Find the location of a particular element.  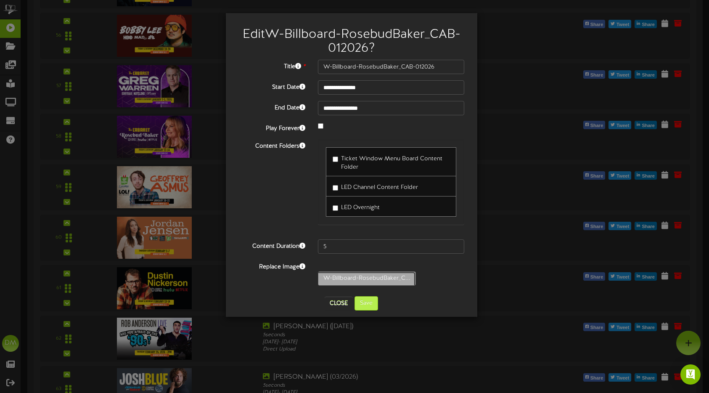

input: LED Channel Content Folder is located at coordinates (335, 188).